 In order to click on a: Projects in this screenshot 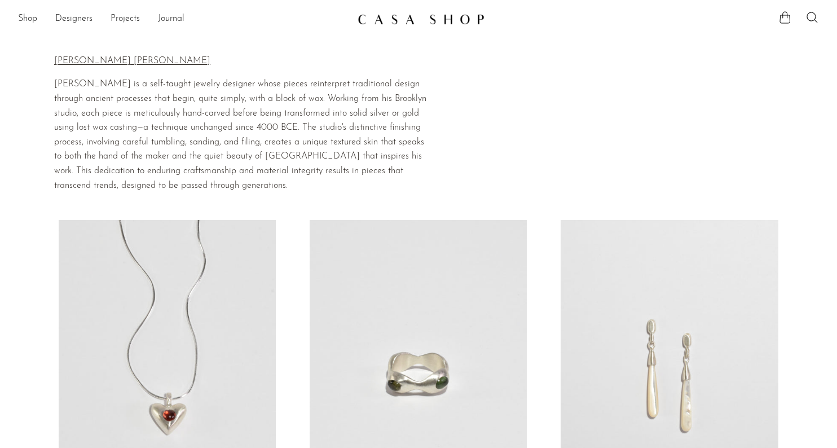, I will do `click(125, 19)`.